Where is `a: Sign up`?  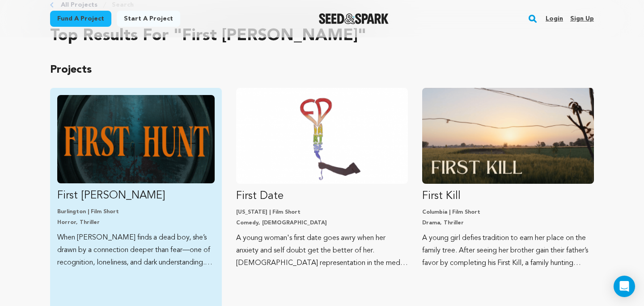 a: Sign up is located at coordinates (582, 19).